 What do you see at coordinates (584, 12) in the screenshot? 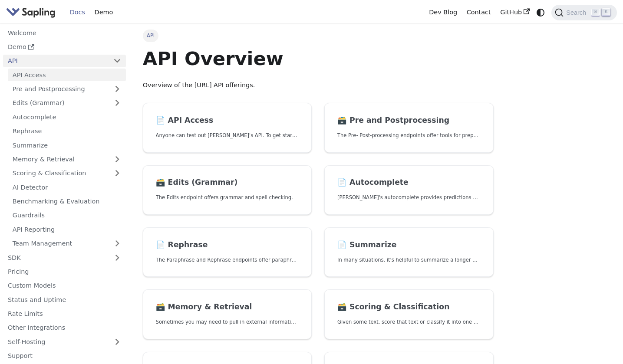
I see `button: Search (Command+K)` at bounding box center [584, 12].